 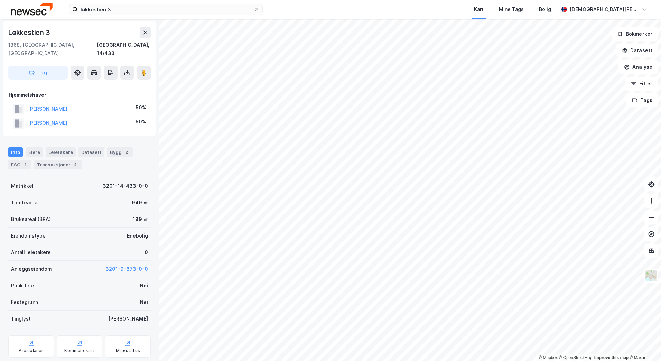 What do you see at coordinates (91, 152) in the screenshot?
I see `div: Datasett` at bounding box center [91, 152].